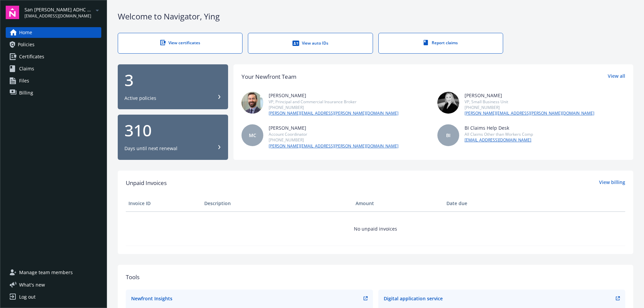 The width and height of the screenshot is (644, 308). I want to click on a: arrowDropDown, so click(97, 10).